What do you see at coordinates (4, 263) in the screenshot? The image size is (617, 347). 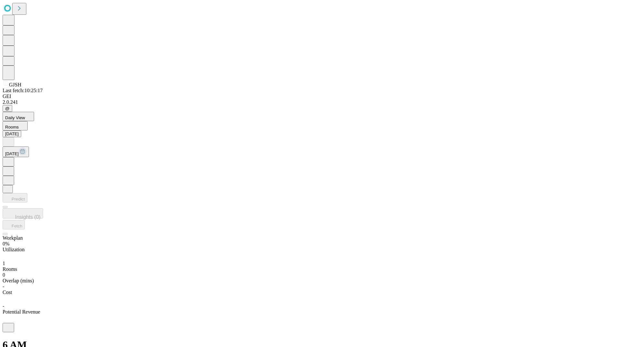 I see `span: 1` at bounding box center [4, 263].